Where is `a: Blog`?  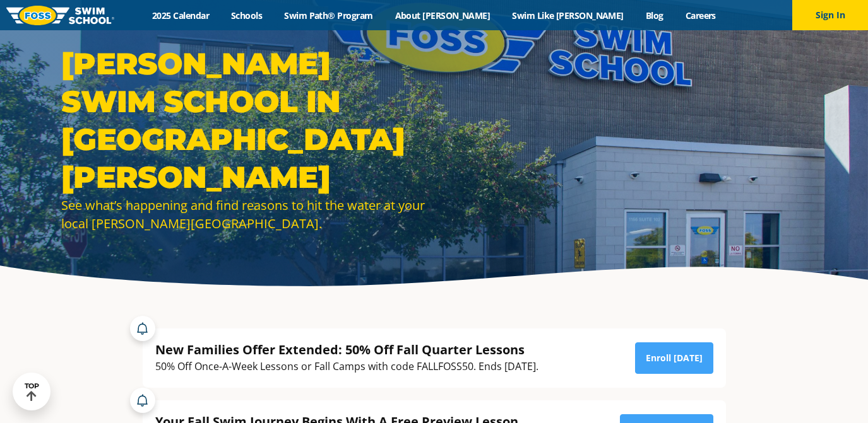
a: Blog is located at coordinates (653, 15).